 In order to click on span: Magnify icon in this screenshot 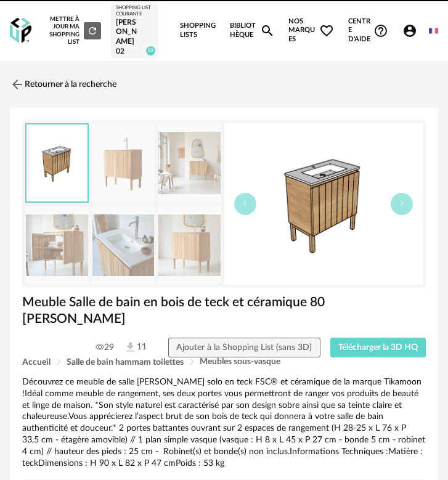, I will do `click(268, 31)`.